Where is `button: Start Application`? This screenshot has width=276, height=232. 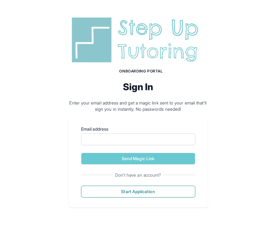
button: Start Application is located at coordinates (138, 191).